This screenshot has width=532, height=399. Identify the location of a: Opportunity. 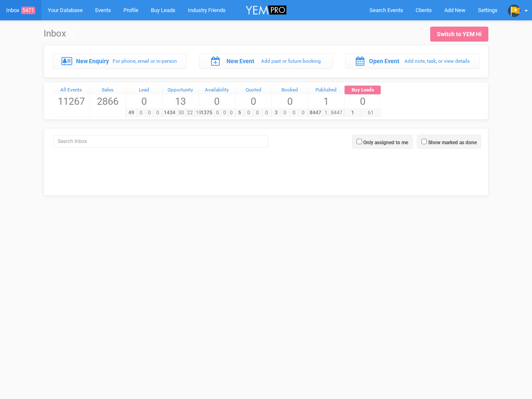
(180, 90).